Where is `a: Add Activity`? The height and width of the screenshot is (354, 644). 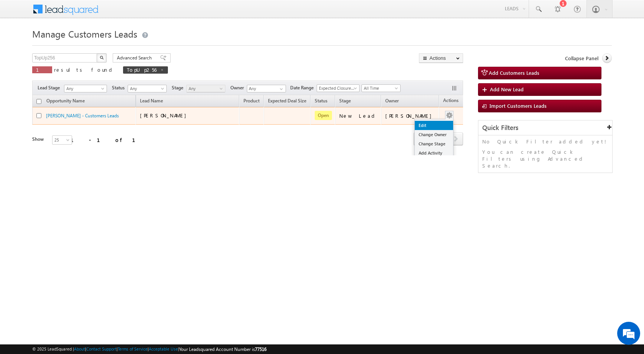
a: Add Activity is located at coordinates (434, 153).